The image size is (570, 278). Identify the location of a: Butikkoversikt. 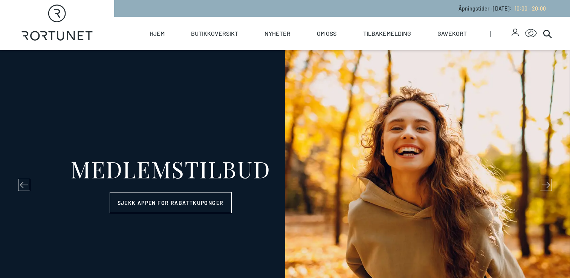
(214, 34).